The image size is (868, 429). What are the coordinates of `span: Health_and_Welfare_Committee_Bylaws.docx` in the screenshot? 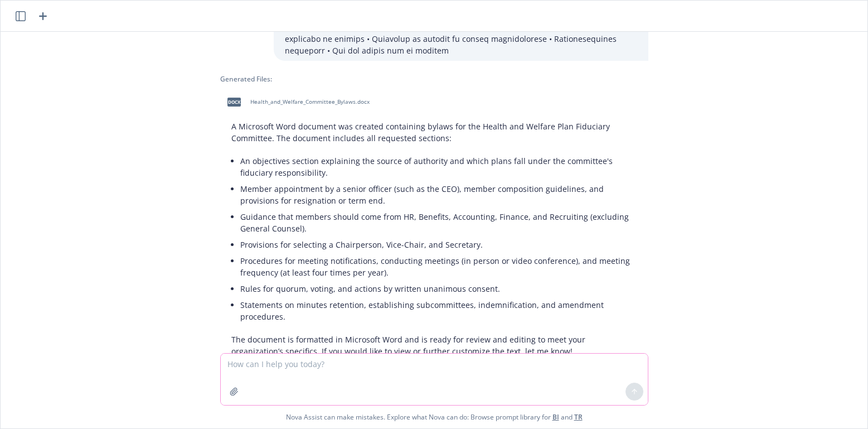 It's located at (310, 101).